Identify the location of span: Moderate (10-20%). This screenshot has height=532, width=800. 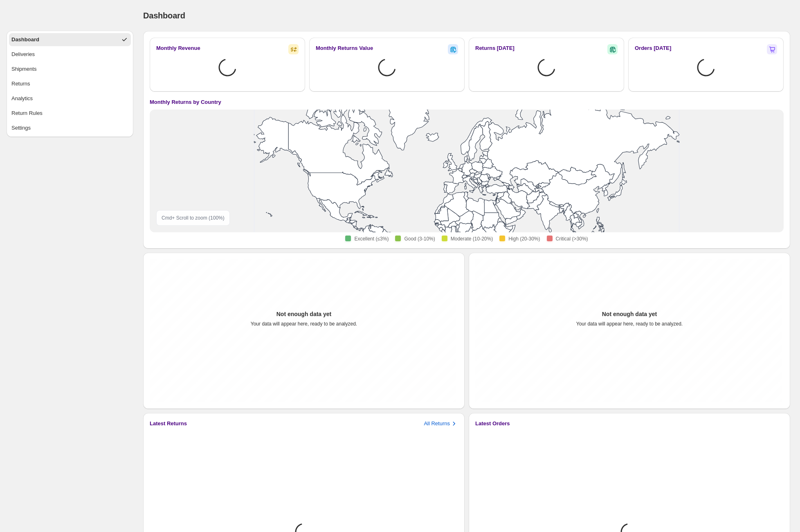
(471, 239).